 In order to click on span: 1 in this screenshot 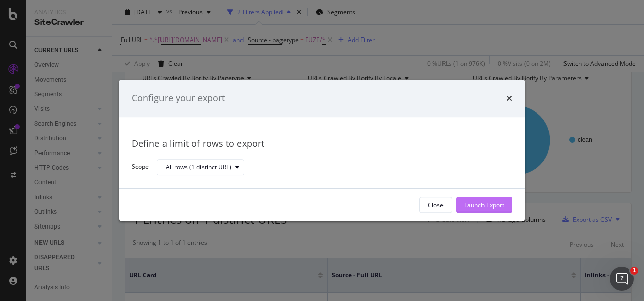, I will do `click(635, 270)`.